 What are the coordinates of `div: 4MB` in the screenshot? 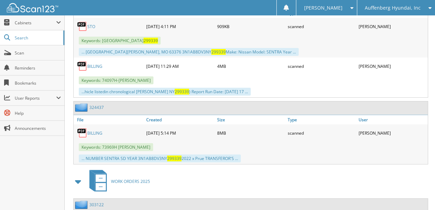 It's located at (251, 66).